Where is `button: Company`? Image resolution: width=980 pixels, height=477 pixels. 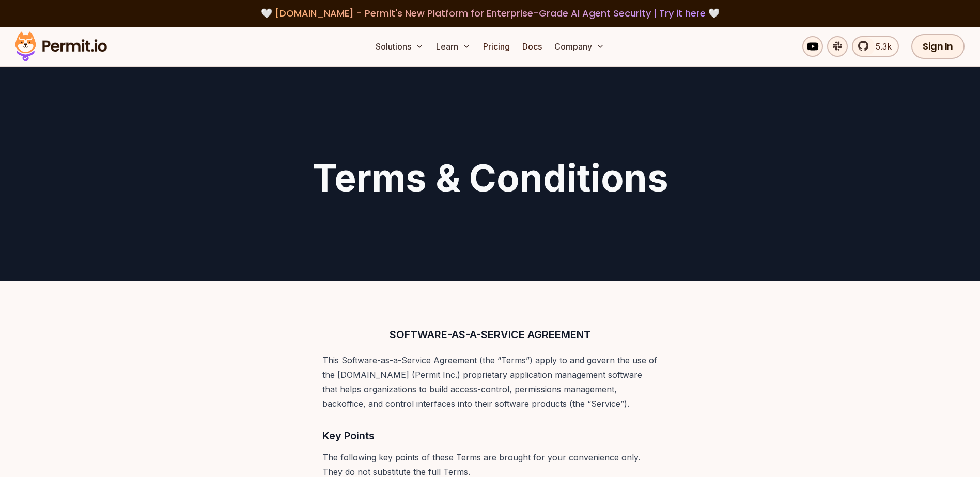 button: Company is located at coordinates (579, 47).